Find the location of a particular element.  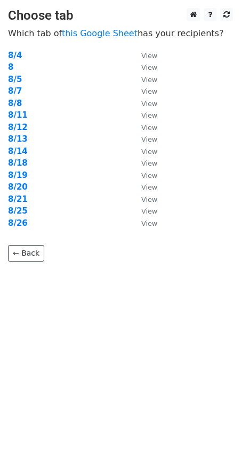

strong: 8/8 is located at coordinates (15, 103).